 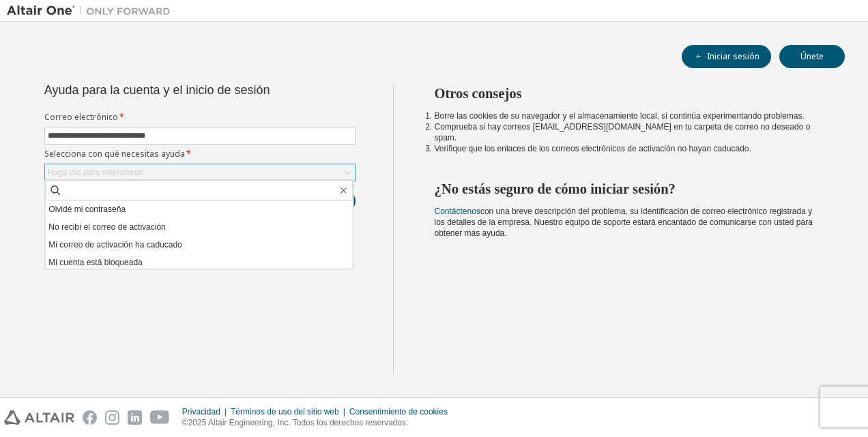 I want to click on li: Verifique que los enlaces de los correos electrónicos de activación no hayan caducado., so click(x=628, y=148).